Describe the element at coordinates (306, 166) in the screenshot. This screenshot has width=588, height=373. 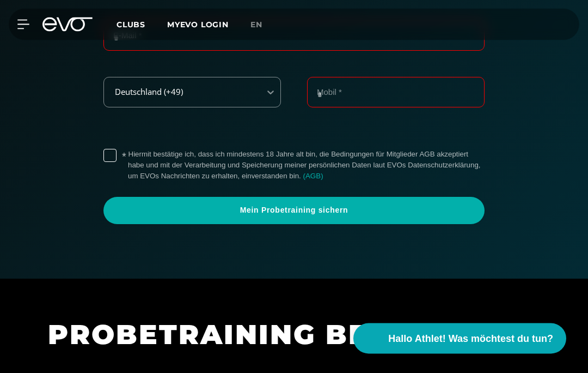
I see `label: Hiermit bestätige ich, dass ich mindestens 18 Jahre alt bin, die Bedingungen für Mitglieder AGB a...` at that location.